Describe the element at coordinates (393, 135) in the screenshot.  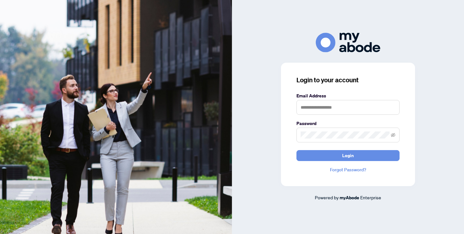
I see `span: eye-invisible` at that location.